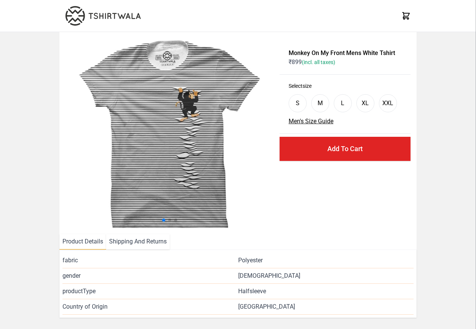 The width and height of the screenshot is (476, 329). I want to click on h3: Select size, so click(345, 86).